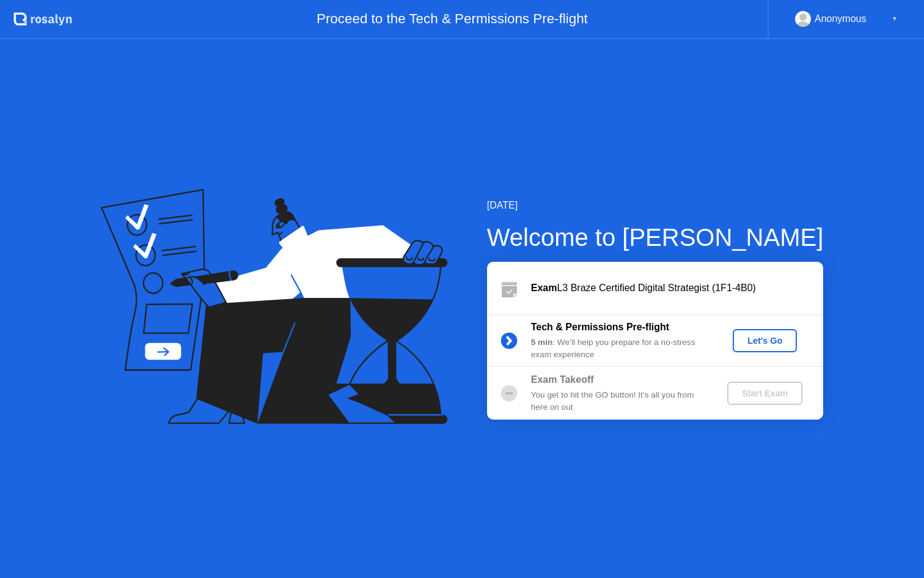  What do you see at coordinates (619, 348) in the screenshot?
I see `div: : We’ll help you prepare for a no-stress exam experience` at bounding box center [619, 348].